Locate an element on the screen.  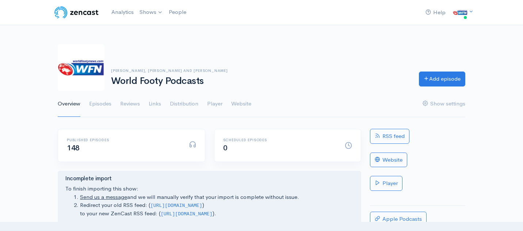
a: Send us a message is located at coordinates (103, 197).